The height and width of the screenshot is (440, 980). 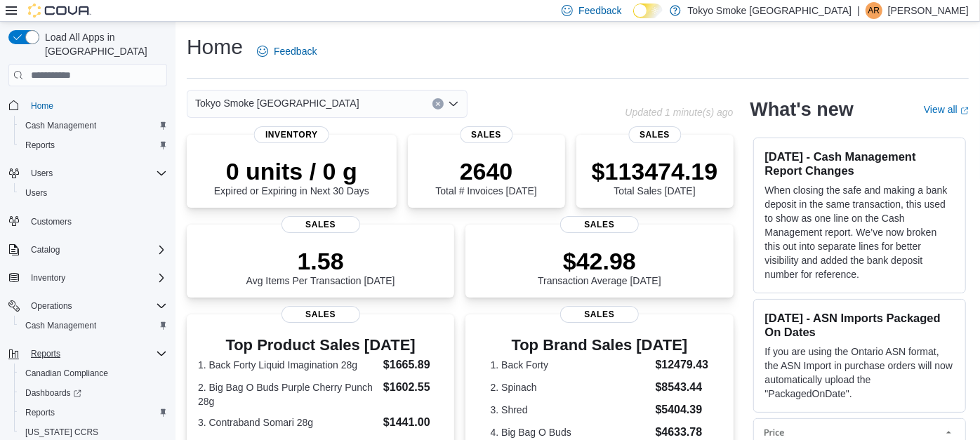 I want to click on a: Customers, so click(x=51, y=222).